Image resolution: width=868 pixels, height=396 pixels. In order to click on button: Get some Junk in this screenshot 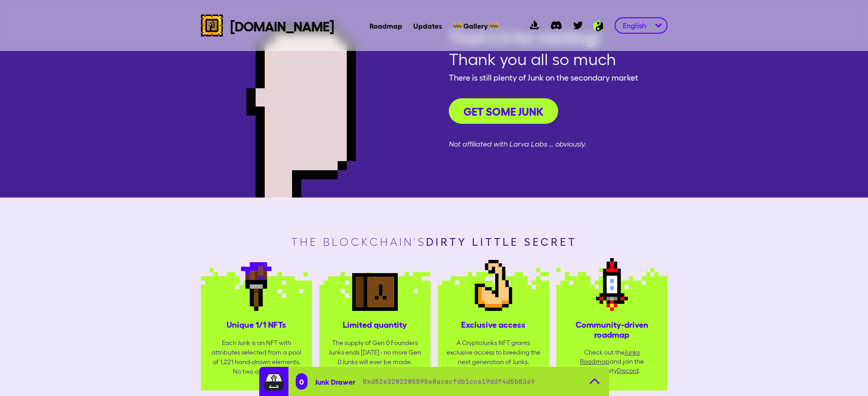, I will do `click(503, 111)`.